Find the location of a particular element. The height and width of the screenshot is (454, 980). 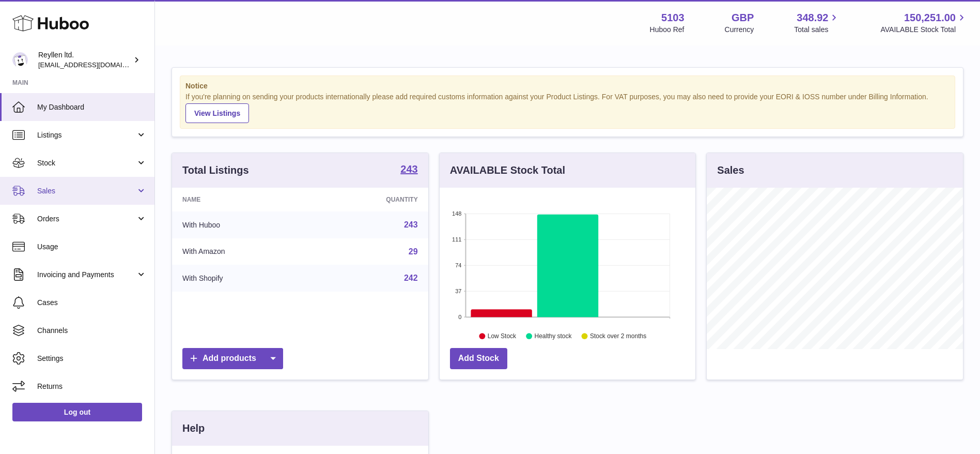

span: Settings is located at coordinates (92, 359).